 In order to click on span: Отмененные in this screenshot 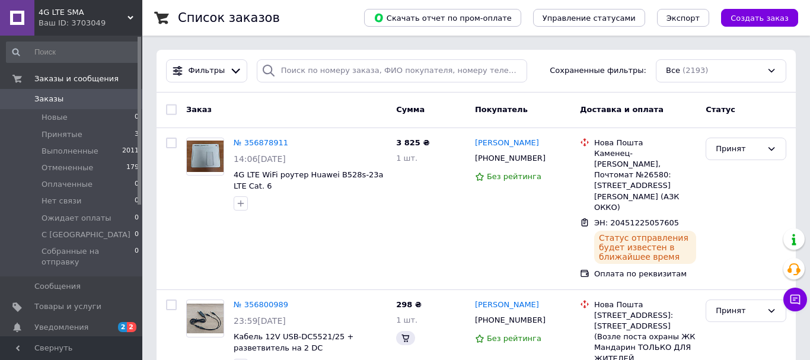, I will do `click(67, 168)`.